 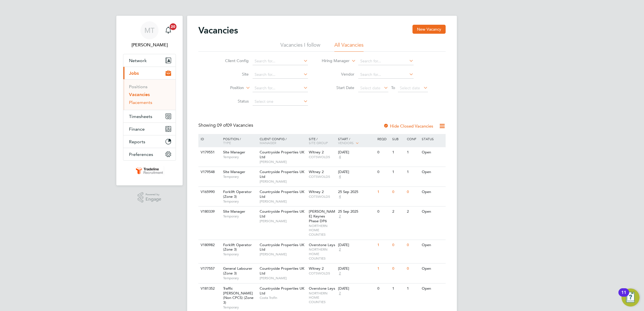 I want to click on span: Powered by, so click(x=153, y=194).